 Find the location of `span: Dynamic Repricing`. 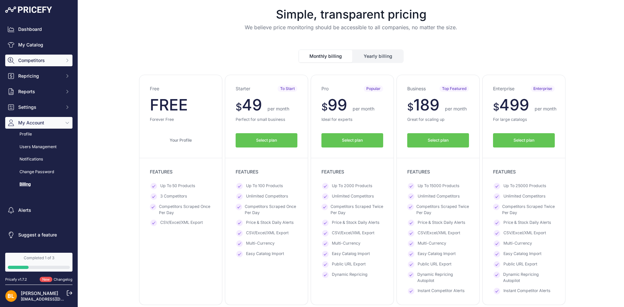

span: Dynamic Repricing is located at coordinates (350, 275).